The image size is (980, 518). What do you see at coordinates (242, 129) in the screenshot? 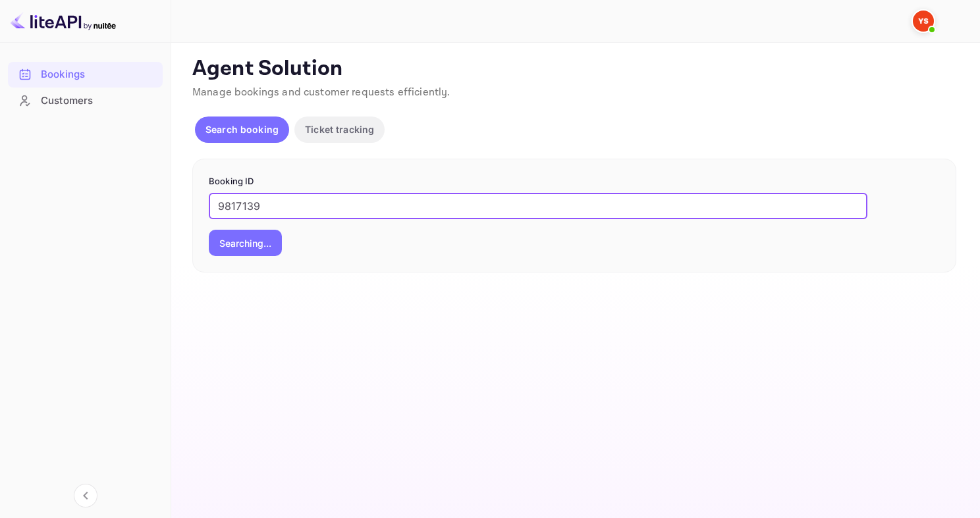
I see `p: Search booking` at bounding box center [242, 129].